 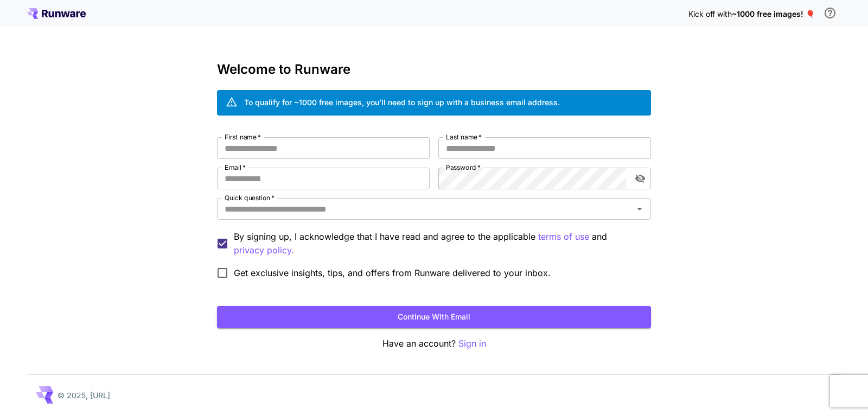 What do you see at coordinates (434, 69) in the screenshot?
I see `h3: Welcome to Runware` at bounding box center [434, 69].